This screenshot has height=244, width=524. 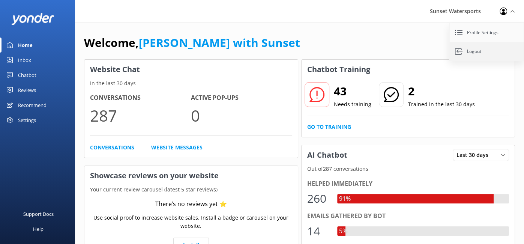 What do you see at coordinates (191, 69) in the screenshot?
I see `h3: Website Chat` at bounding box center [191, 69].